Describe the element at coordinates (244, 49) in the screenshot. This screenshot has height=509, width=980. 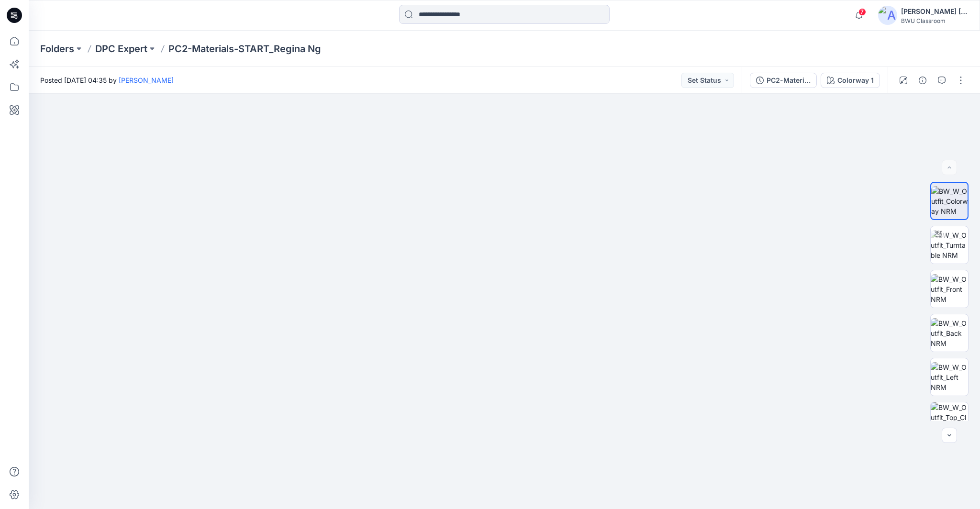
I see `p: PC2-Materials-START_Regina Ng` at that location.